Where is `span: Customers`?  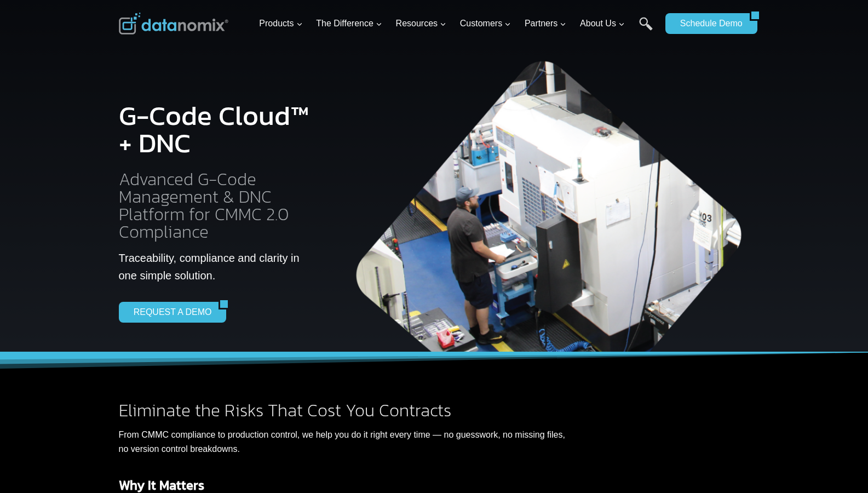
span: Customers is located at coordinates (485, 24).